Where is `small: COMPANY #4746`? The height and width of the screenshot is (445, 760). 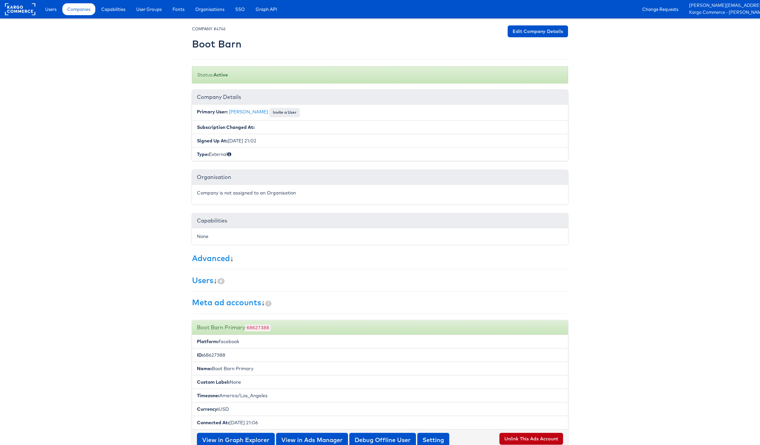
small: COMPANY #4746 is located at coordinates (209, 29).